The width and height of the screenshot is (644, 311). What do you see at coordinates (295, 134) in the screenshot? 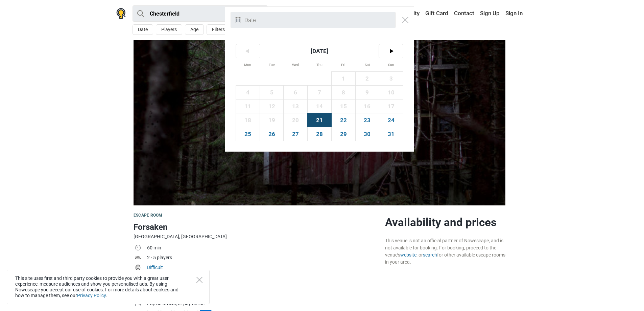
I see `span: 27` at bounding box center [295, 134].